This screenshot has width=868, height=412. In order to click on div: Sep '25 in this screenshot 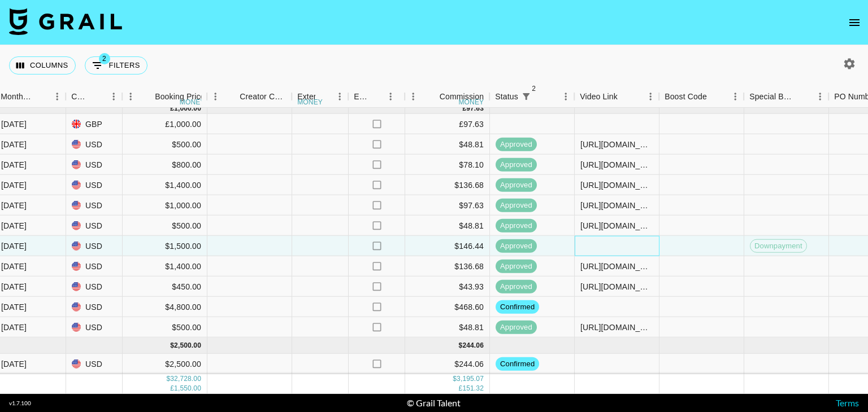, I will do `click(14, 364)`.